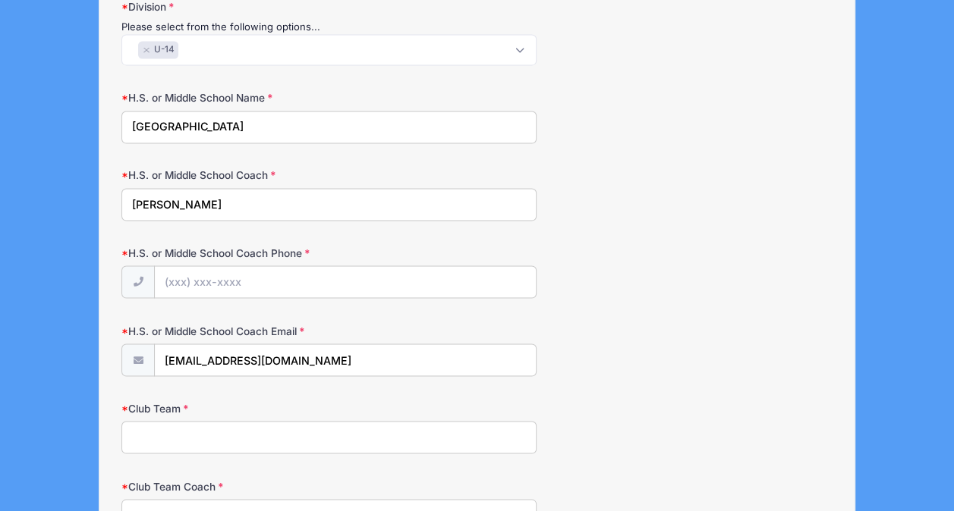 This screenshot has width=954, height=511. I want to click on label: H.S. or Middle School Name, so click(240, 98).